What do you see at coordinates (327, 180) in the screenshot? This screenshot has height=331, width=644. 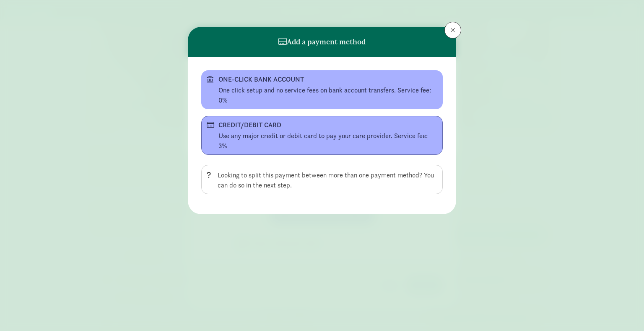 I see `div: Looking to split this payment between more than one payment method? You can do so in the next step.` at bounding box center [327, 180].